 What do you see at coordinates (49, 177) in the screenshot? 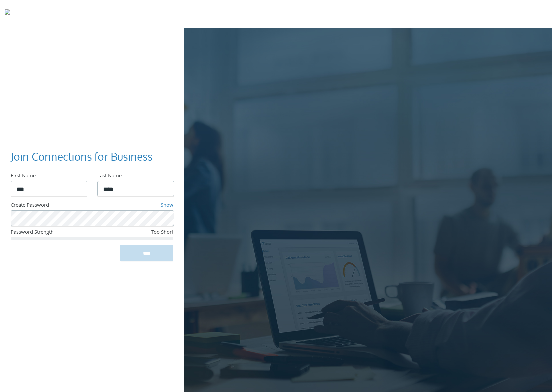
I see `div: First Name` at bounding box center [49, 177].